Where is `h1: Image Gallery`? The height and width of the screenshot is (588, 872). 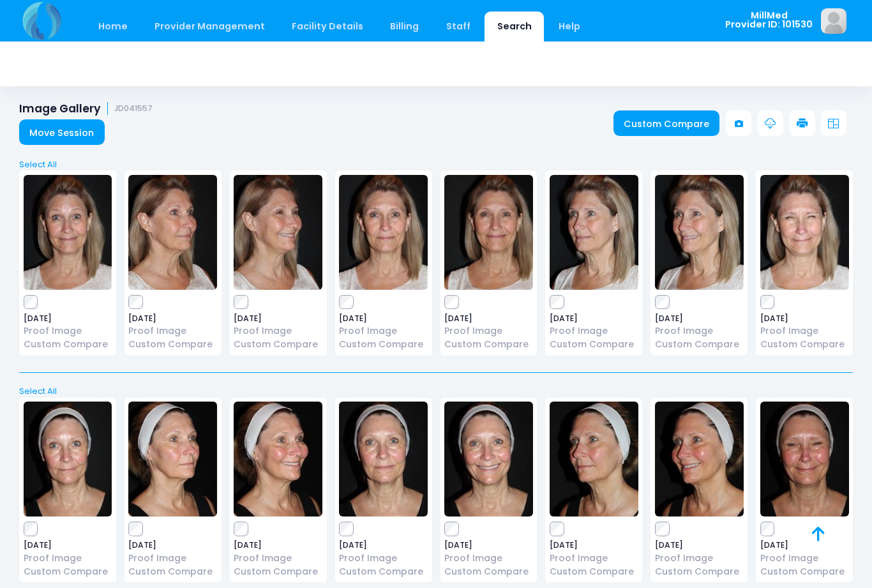 h1: Image Gallery is located at coordinates (86, 108).